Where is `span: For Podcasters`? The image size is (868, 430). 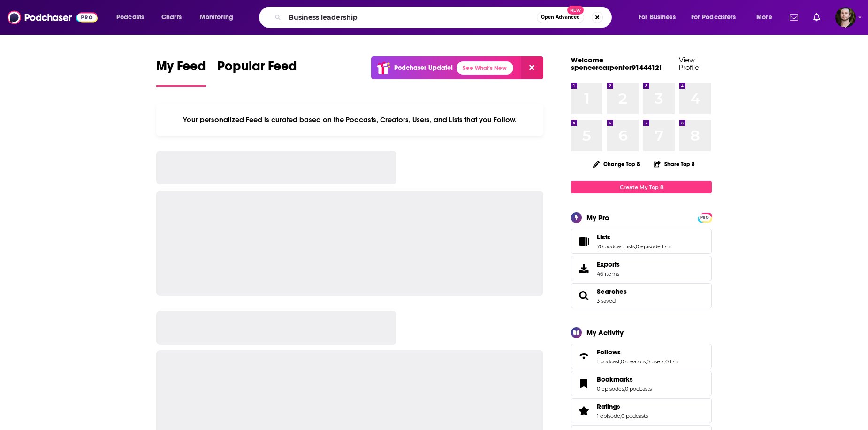
span: For Podcasters is located at coordinates (714, 17).